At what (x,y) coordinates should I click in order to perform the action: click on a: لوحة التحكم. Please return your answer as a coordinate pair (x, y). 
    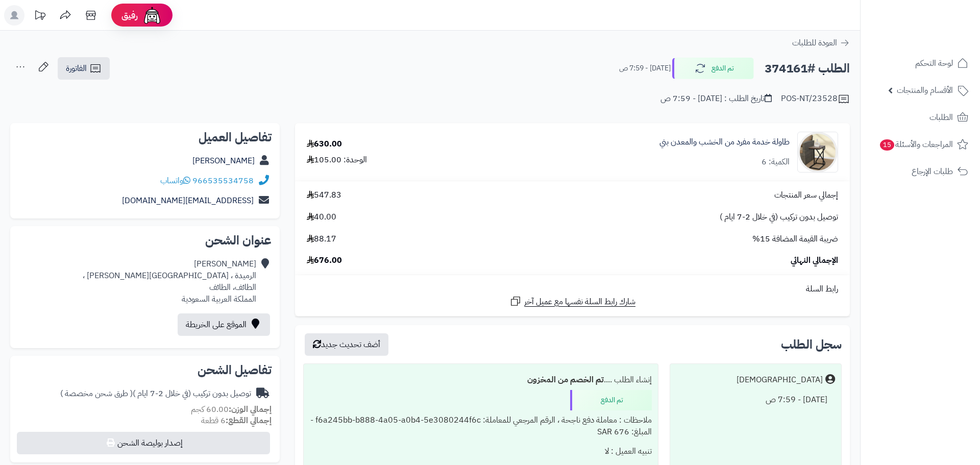
    Looking at the image, I should click on (920, 63).